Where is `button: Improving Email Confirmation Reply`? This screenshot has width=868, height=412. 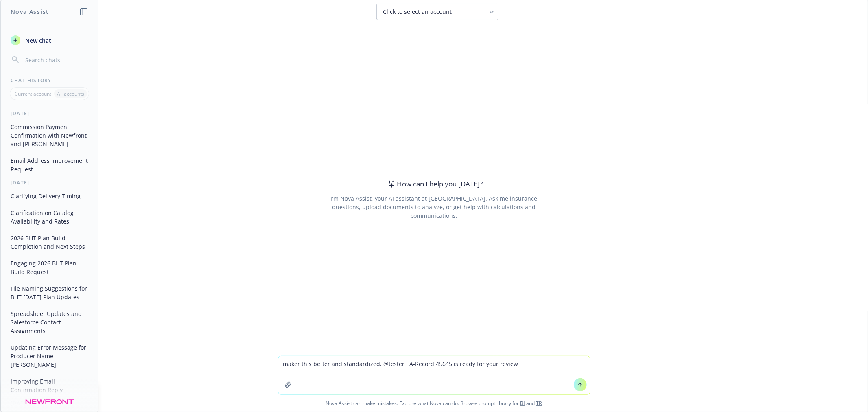 button: Improving Email Confirmation Reply is located at coordinates (49, 386).